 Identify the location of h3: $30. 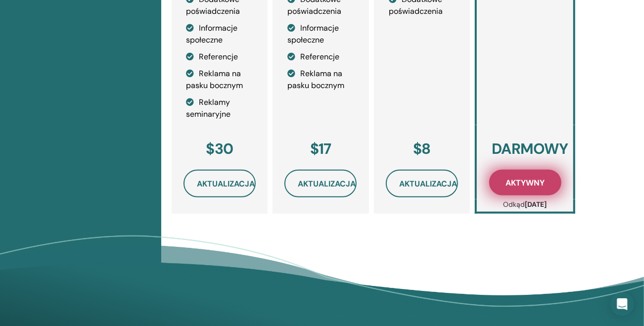
(220, 149).